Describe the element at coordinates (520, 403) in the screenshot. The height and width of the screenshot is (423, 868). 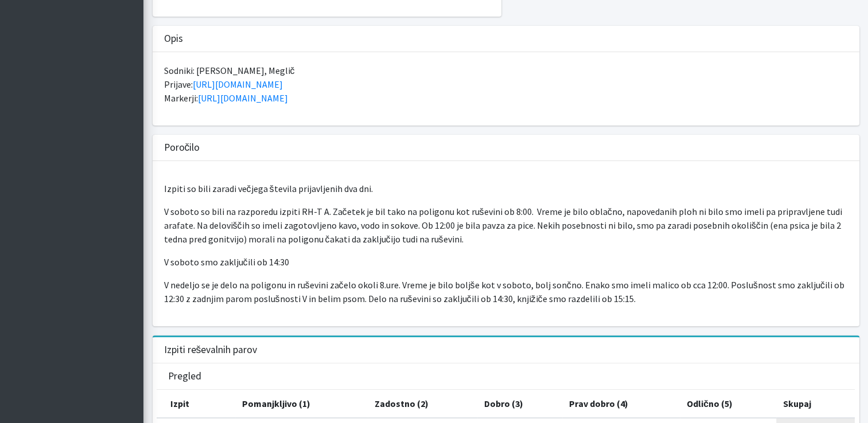
I see `th: Dobro (3)` at that location.